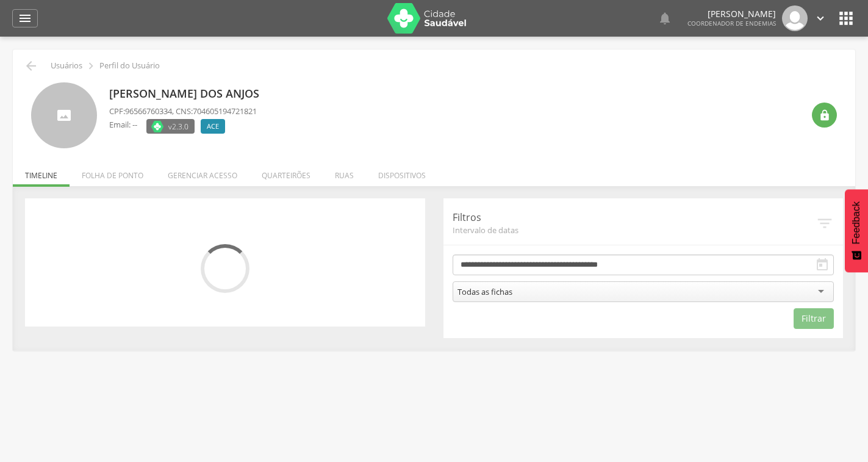 The height and width of the screenshot is (462, 868). I want to click on label: Versão do aplicativo, so click(170, 127).